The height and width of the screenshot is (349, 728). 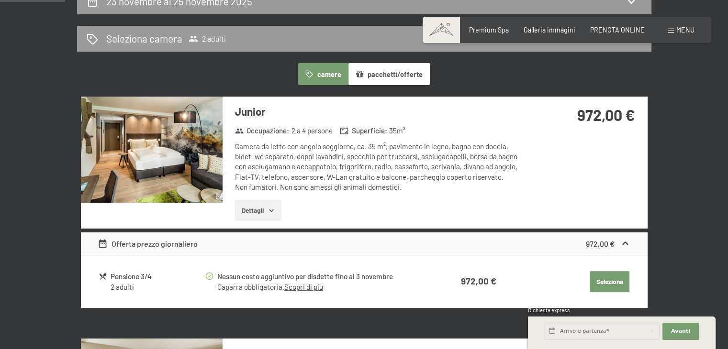 What do you see at coordinates (363, 131) in the screenshot?
I see `strong: Superficie :` at bounding box center [363, 131].